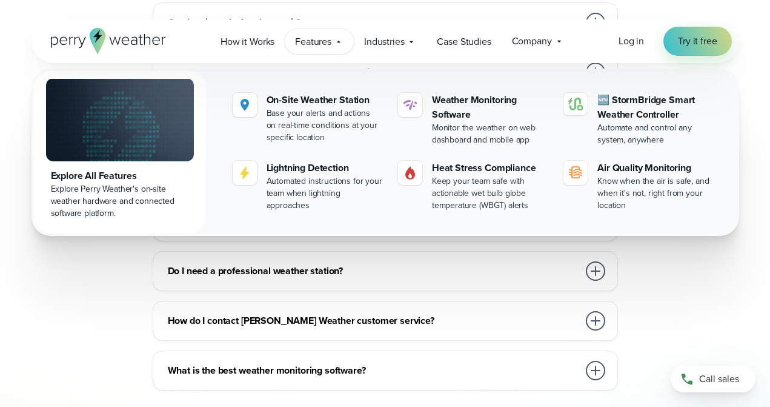  Describe the element at coordinates (463, 41) in the screenshot. I see `a: Case Studies` at that location.